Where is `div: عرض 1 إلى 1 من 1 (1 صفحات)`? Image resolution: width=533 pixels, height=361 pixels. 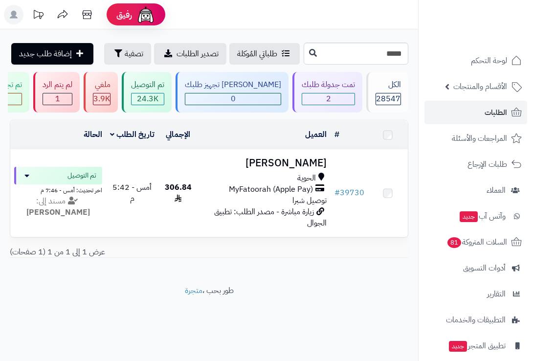
div: عرض 1 إلى 1 من 1 (1 صفحات) is located at coordinates (209, 252).